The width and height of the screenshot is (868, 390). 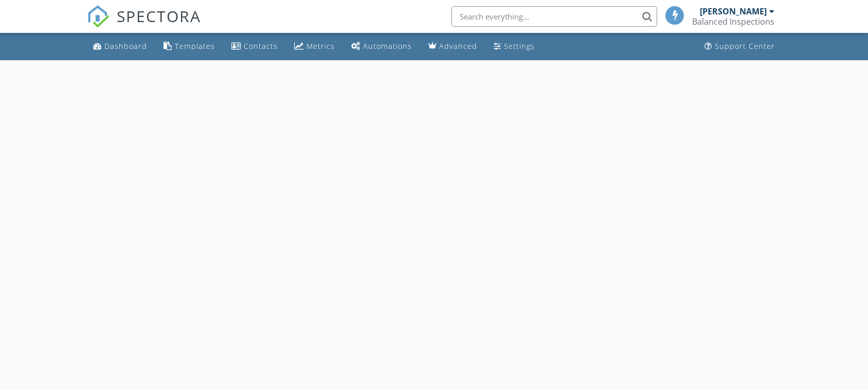 What do you see at coordinates (320, 46) in the screenshot?
I see `div: Metrics` at bounding box center [320, 46].